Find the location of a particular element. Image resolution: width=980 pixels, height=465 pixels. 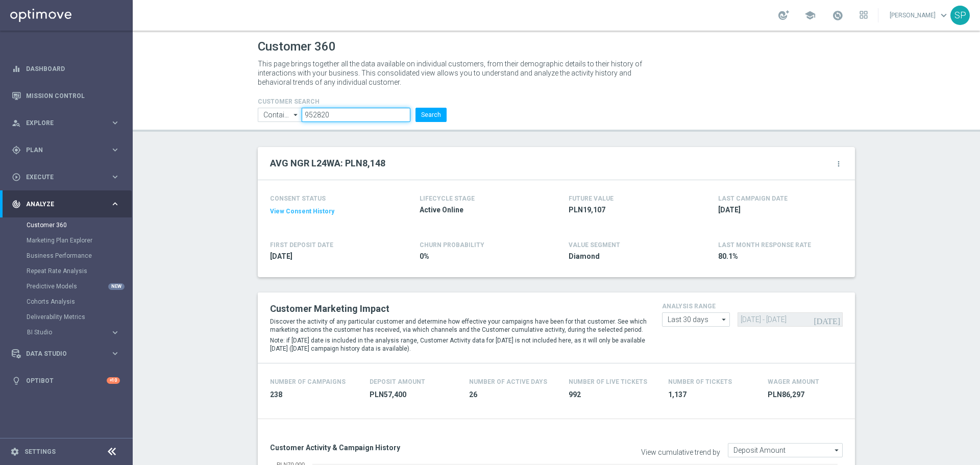

a: Customer 360 is located at coordinates (67, 225).